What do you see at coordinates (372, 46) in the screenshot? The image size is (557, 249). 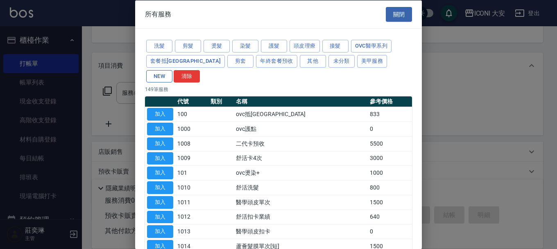 I see `button: ovc醫學系列` at bounding box center [372, 46].